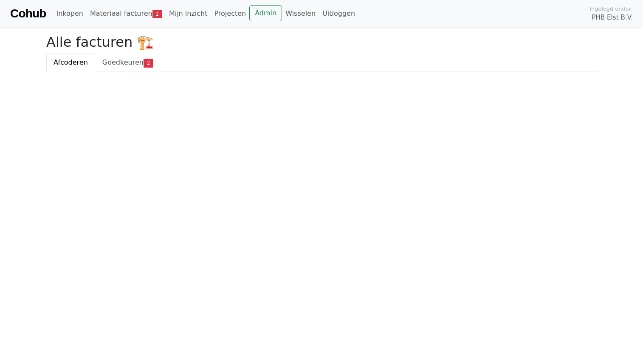 Image resolution: width=643 pixels, height=338 pixels. What do you see at coordinates (188, 14) in the screenshot?
I see `a: Mijn inzicht` at bounding box center [188, 14].